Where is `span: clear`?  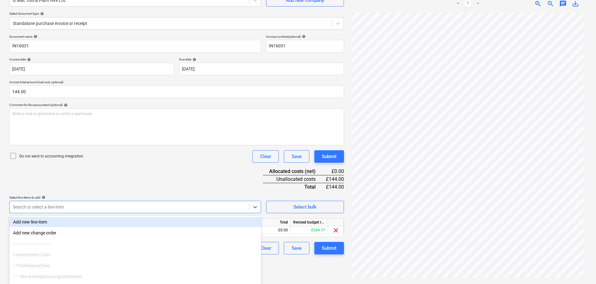
span: clear is located at coordinates (336, 230).